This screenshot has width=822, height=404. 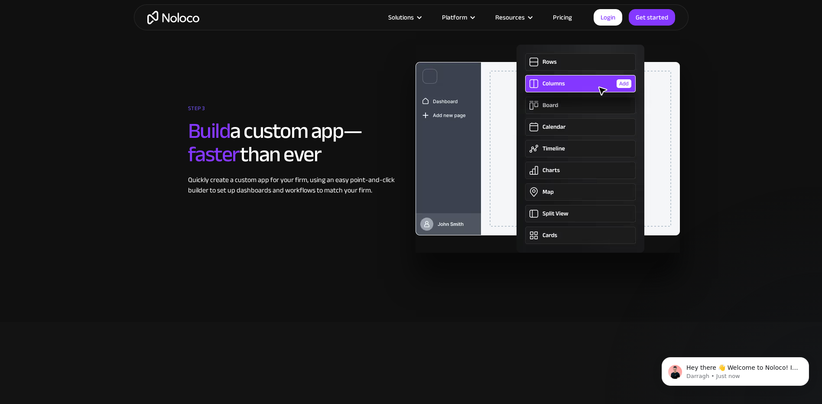 I want to click on span: faster, so click(x=214, y=154).